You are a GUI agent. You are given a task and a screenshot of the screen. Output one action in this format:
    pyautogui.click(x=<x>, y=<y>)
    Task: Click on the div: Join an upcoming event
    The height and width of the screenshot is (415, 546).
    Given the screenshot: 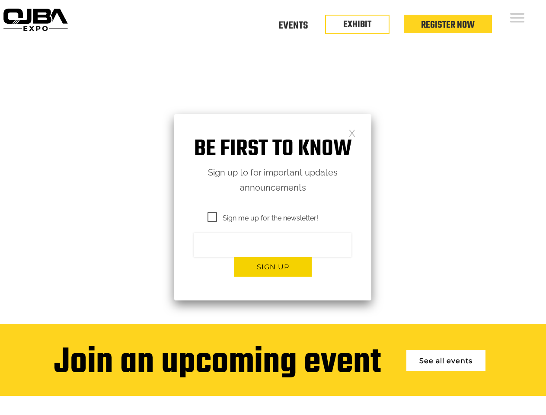 What is the action you would take?
    pyautogui.click(x=218, y=363)
    